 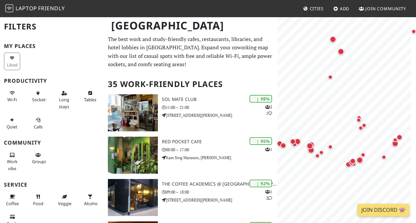 What do you see at coordinates (12, 200) in the screenshot?
I see `button: Coffee` at bounding box center [12, 200].